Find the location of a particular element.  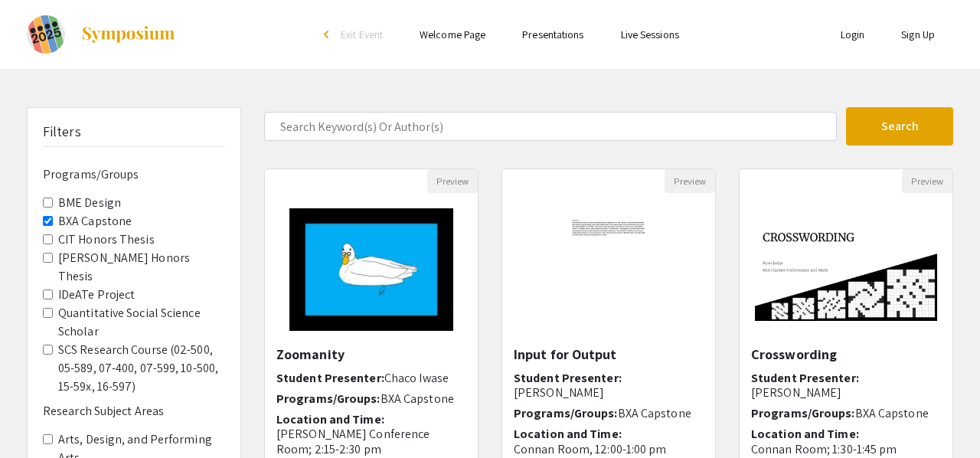

label: SCS Research Course (02-500, 05-589, 07-400, 07-599, 10-500, 15-59x, 16-597) is located at coordinates (142, 369).